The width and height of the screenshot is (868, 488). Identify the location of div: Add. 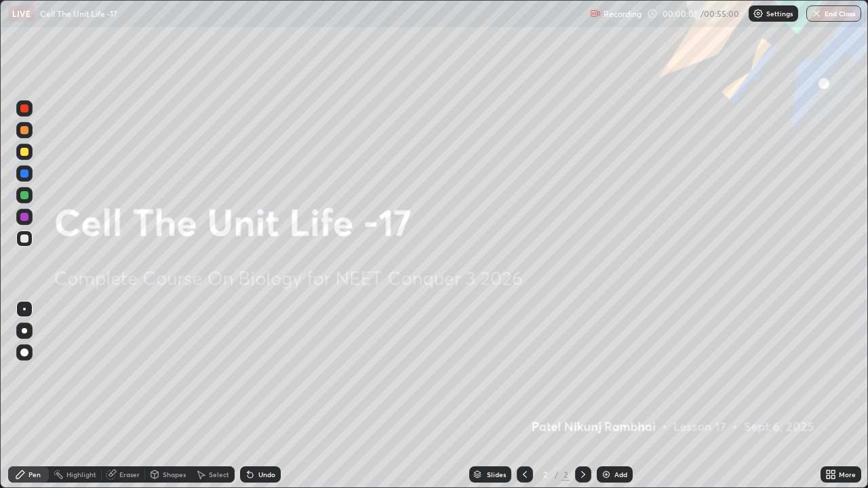
(621, 474).